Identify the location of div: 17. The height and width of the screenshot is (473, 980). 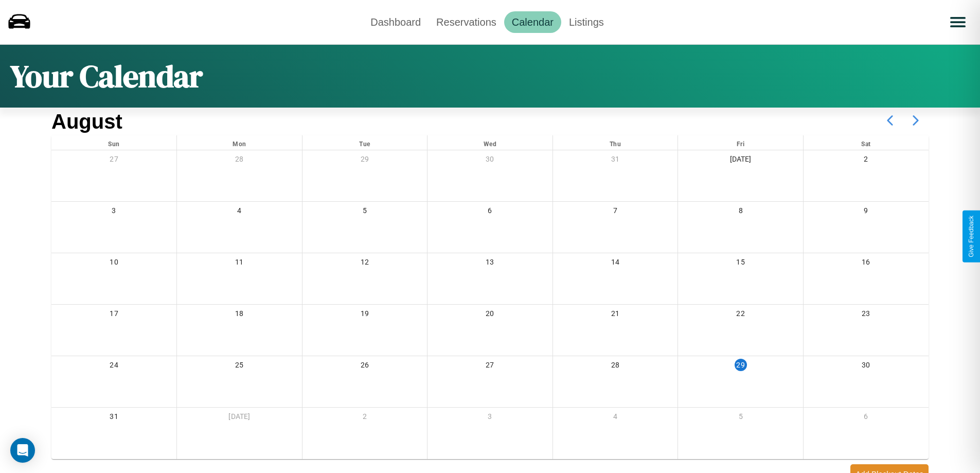
(114, 315).